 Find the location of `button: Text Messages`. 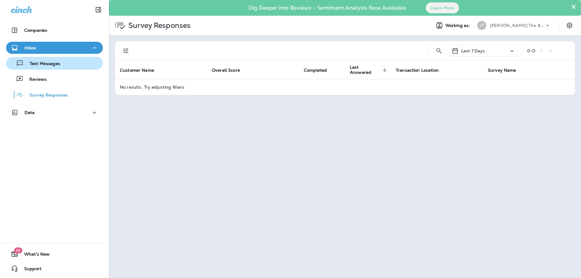

button: Text Messages is located at coordinates (54, 63).